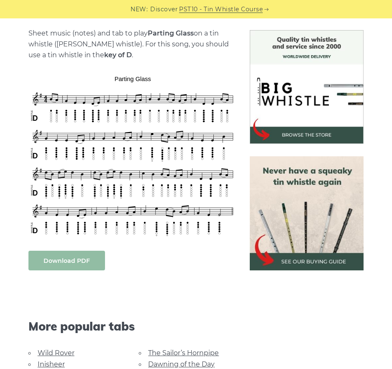 The height and width of the screenshot is (369, 392). Describe the element at coordinates (221, 9) in the screenshot. I see `a: PST10 - Tin Whistle Course` at that location.